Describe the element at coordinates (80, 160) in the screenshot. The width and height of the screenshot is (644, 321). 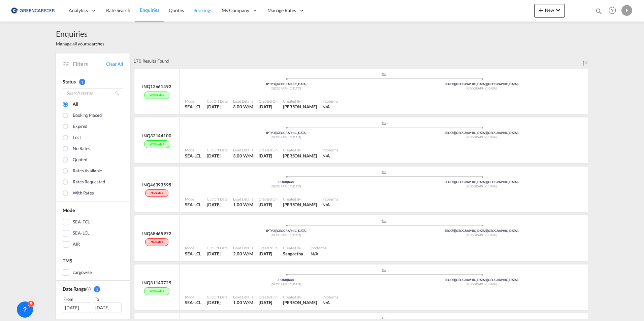
I see `div: Quoted` at that location.